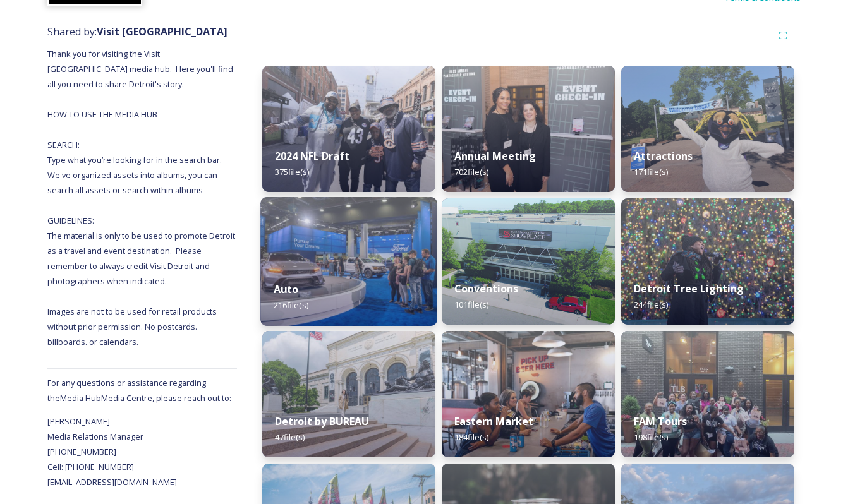 The height and width of the screenshot is (504, 867). Describe the element at coordinates (529, 262) in the screenshot. I see `img: 35ad669e-8c01-473d-b9e4-71d78d8e13d9.jpg` at that location.